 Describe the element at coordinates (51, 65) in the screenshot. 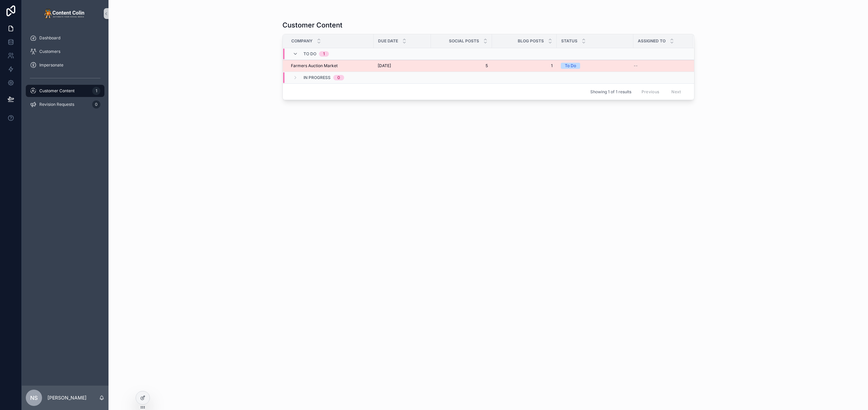

I see `span: Impersonate` at that location.